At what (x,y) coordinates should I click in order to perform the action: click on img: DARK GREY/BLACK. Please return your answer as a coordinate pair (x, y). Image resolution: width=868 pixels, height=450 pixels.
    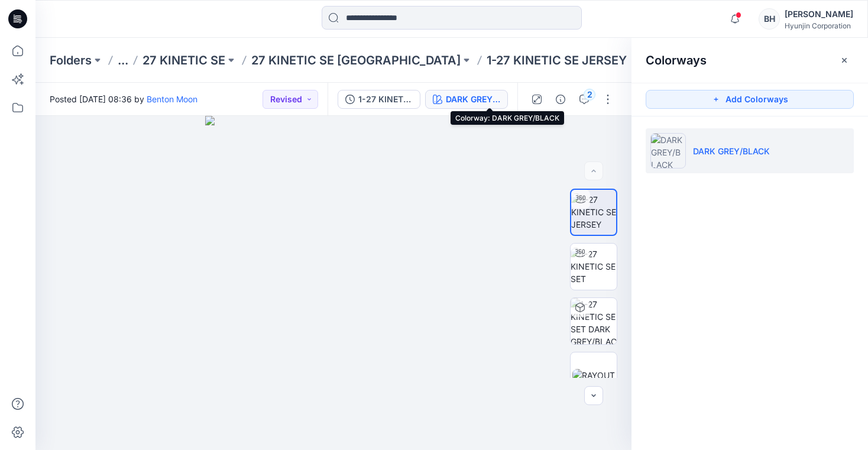
    Looking at the image, I should click on (668, 151).